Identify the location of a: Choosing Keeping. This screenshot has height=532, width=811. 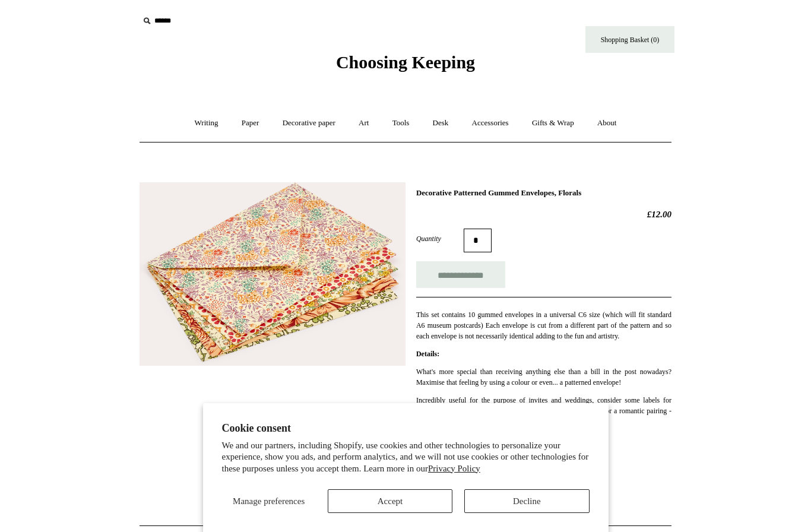
(406, 66).